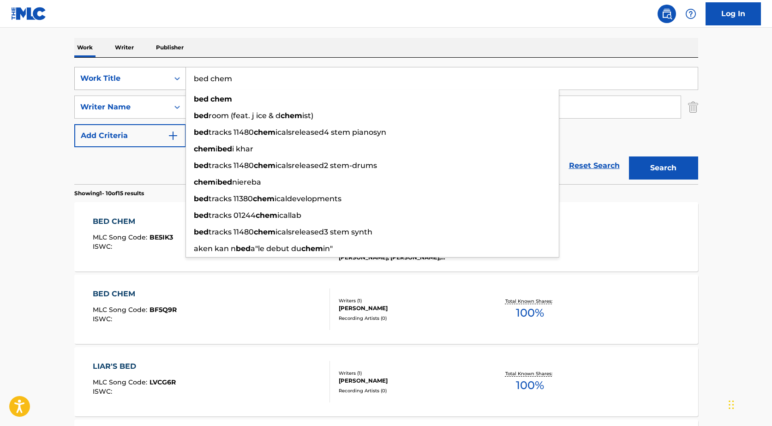  Describe the element at coordinates (130, 136) in the screenshot. I see `button: Add Criteria` at that location.